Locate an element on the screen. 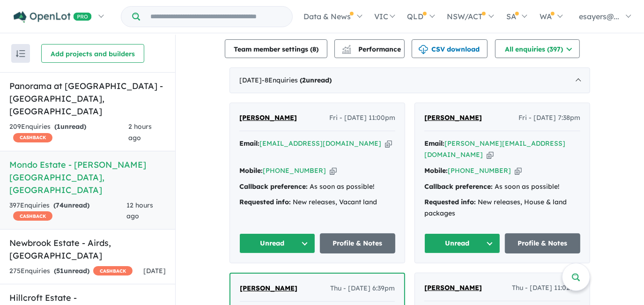 Image resolution: width=644 pixels, height=305 pixels. button: Team member settings (8) is located at coordinates (276, 49).